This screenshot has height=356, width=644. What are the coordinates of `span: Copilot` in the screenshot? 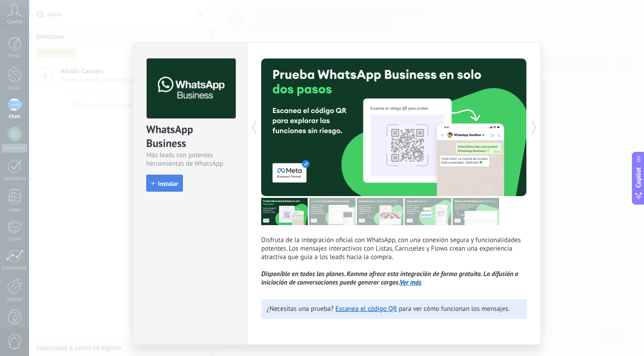 It's located at (638, 177).